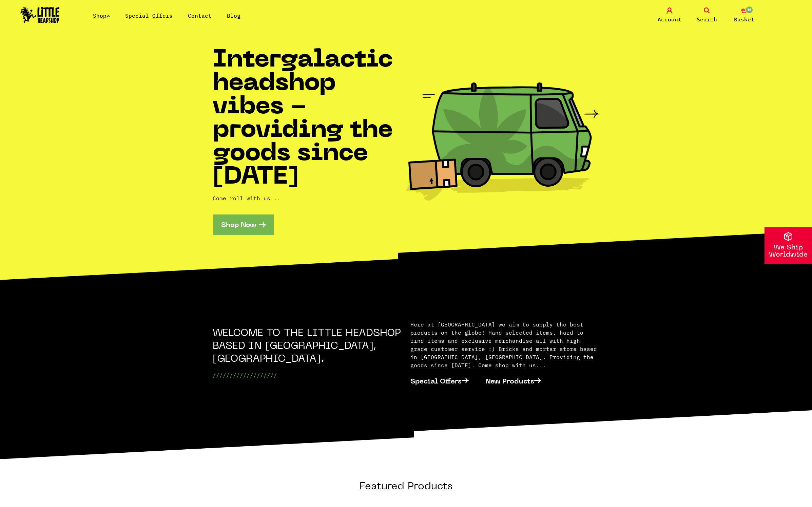 The image size is (812, 507). Describe the element at coordinates (744, 19) in the screenshot. I see `span: Basket` at that location.